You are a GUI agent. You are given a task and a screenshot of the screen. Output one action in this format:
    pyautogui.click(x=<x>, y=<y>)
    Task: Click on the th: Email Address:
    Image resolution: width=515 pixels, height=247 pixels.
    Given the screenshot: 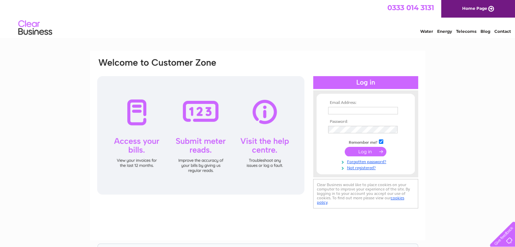 What is the action you would take?
    pyautogui.click(x=366, y=103)
    